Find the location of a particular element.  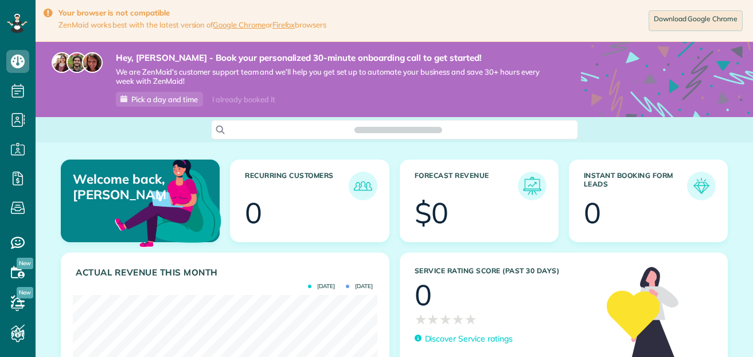

a: Download Google Chrome is located at coordinates (695, 21).